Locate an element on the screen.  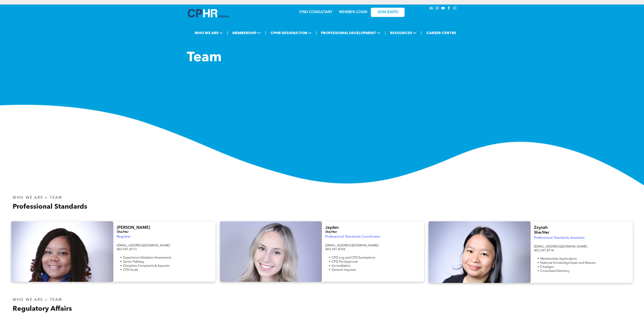
span: General Inquiries is located at coordinates (344, 270).